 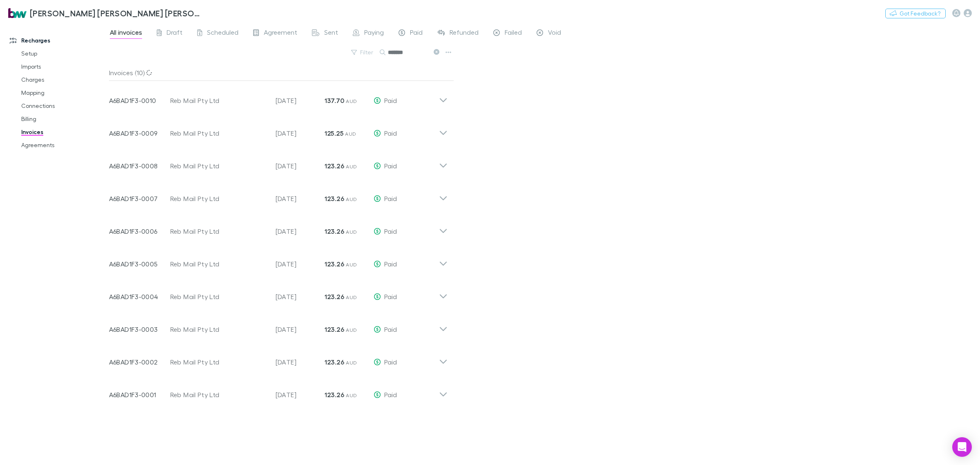 I want to click on a: Charges, so click(x=64, y=80).